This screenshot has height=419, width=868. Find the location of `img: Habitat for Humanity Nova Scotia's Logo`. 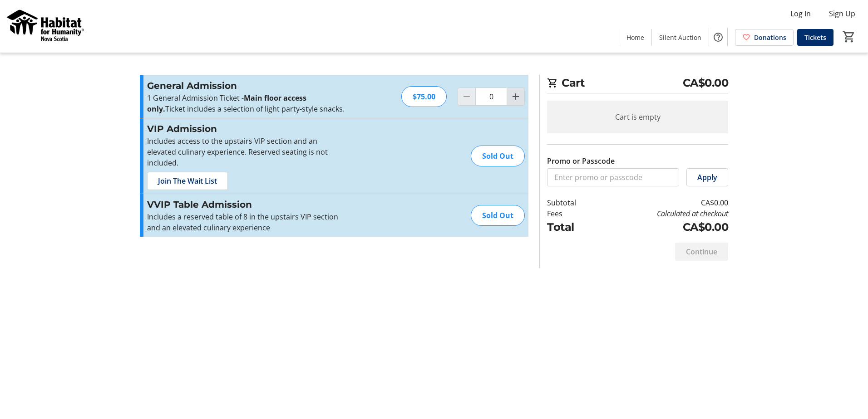

img: Habitat for Humanity Nova Scotia's Logo is located at coordinates (46, 26).